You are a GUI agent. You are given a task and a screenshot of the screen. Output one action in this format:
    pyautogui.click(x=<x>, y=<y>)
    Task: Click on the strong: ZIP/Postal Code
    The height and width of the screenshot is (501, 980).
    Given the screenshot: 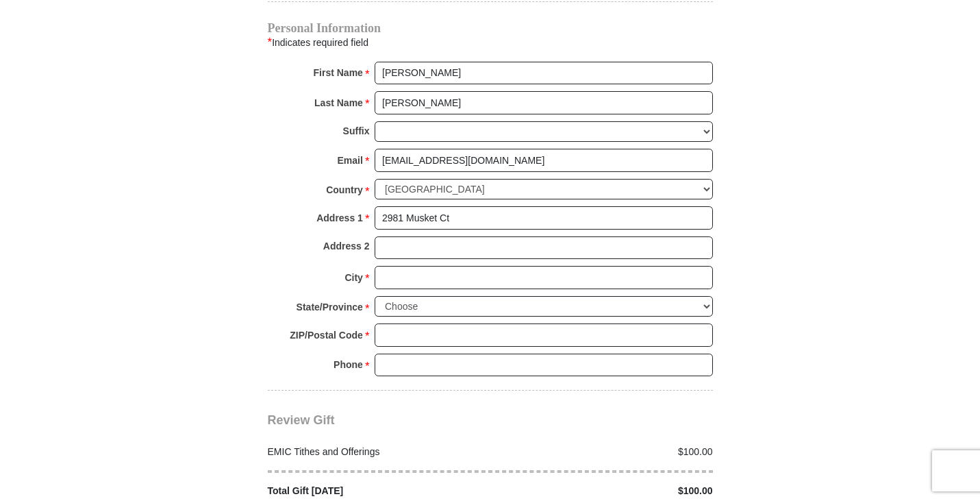 What is the action you would take?
    pyautogui.click(x=326, y=335)
    